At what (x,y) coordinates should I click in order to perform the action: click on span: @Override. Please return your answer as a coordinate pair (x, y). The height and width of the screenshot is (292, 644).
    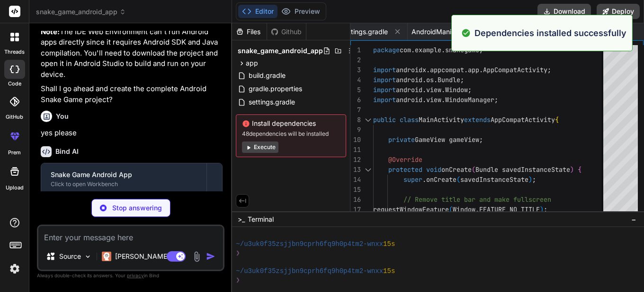
    Looking at the image, I should click on (406, 159).